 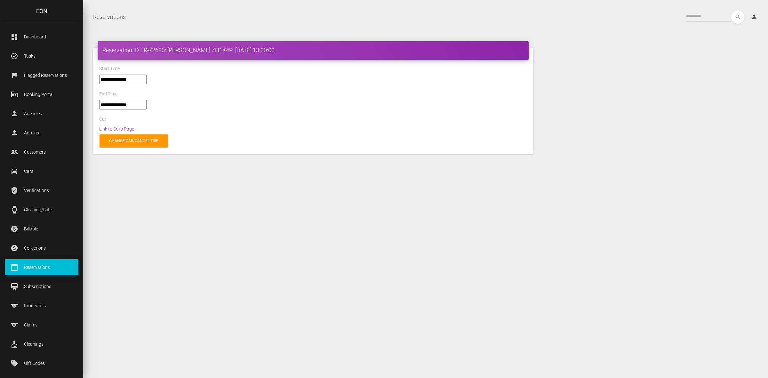 What do you see at coordinates (134, 141) in the screenshot?
I see `a: Change car/cancel trip` at bounding box center [134, 141].